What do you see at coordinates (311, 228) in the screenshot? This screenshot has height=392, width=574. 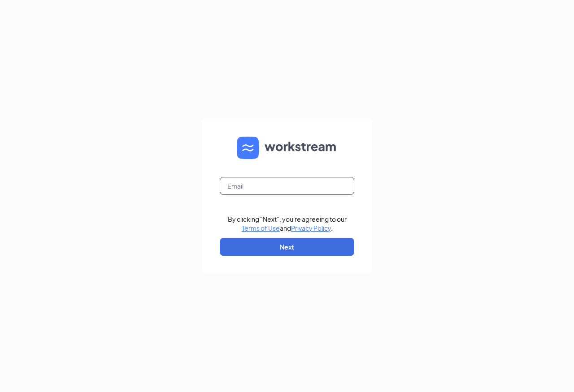 I see `a: Privacy Policy` at bounding box center [311, 228].